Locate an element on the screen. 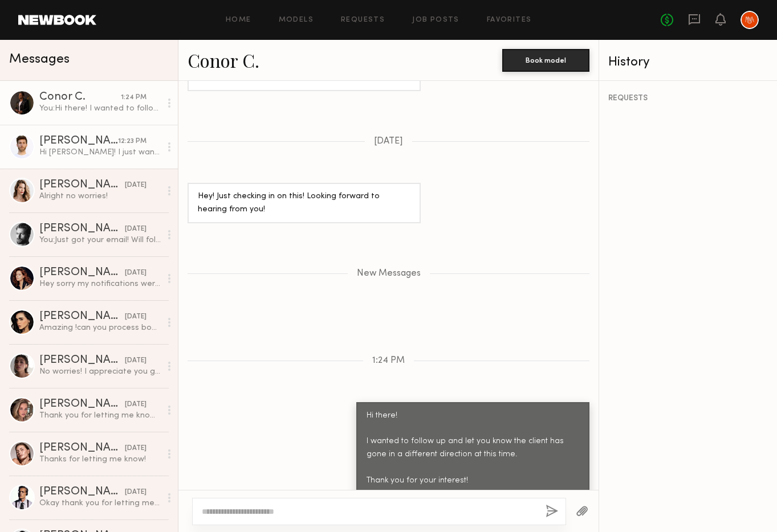  a: Conor C. is located at coordinates (223, 60).